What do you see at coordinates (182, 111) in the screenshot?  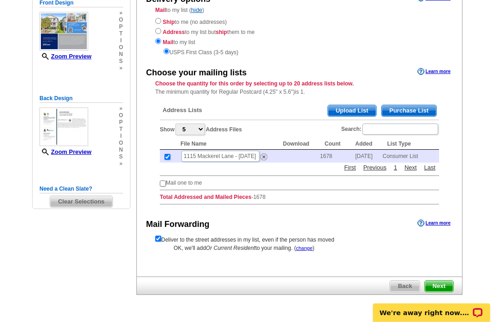 I see `span: Address Lists` at bounding box center [182, 111].